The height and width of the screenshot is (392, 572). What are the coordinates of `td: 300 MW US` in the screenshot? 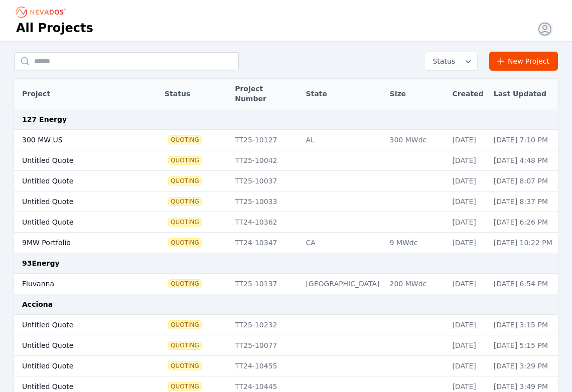 It's located at (77, 140).